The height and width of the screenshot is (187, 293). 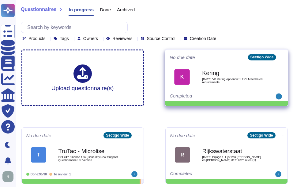 I want to click on span: Done: 95/98, so click(x=39, y=175).